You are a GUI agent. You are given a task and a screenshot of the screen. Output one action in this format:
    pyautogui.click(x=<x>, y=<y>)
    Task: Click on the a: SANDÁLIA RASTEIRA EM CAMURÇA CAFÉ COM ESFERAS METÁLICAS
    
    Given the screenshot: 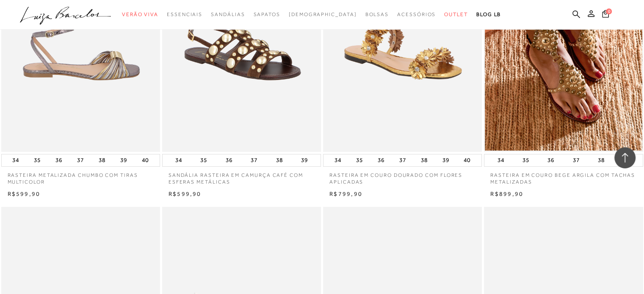 What is the action you would take?
    pyautogui.click(x=241, y=176)
    